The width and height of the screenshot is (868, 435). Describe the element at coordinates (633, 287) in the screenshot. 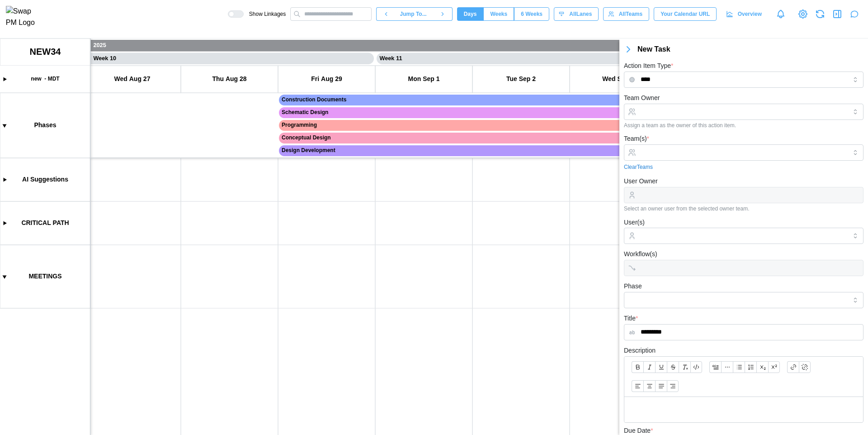

I see `label: Phase` at that location.